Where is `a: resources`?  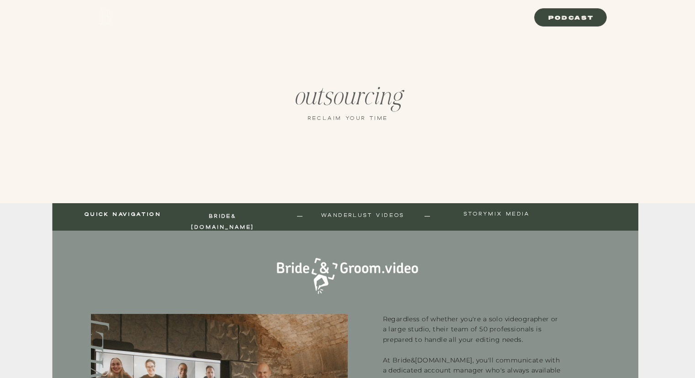
a: resources is located at coordinates (366, 17).